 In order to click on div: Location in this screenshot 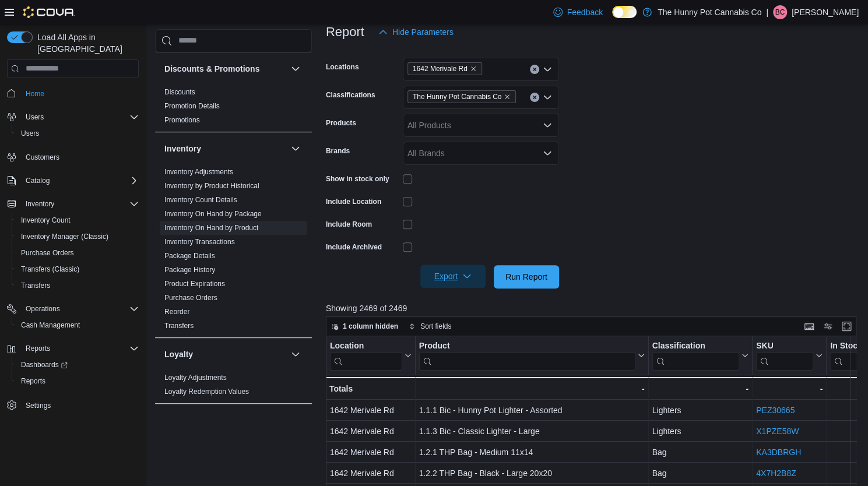, I will do `click(366, 355)`.